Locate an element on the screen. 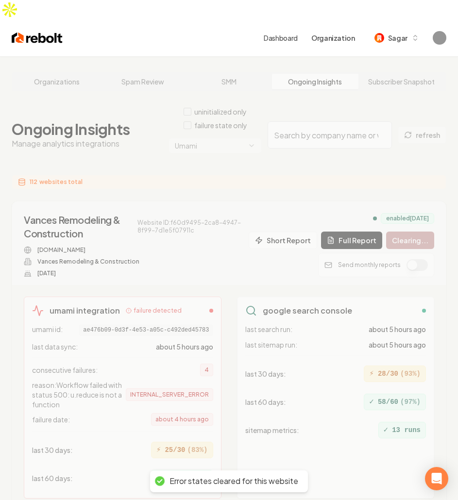  div: Open Intercom Messenger is located at coordinates (436, 479).